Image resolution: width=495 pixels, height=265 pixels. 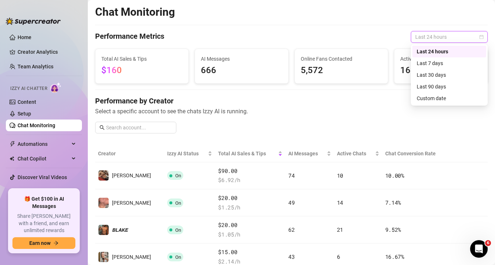 I want to click on div: Last 7 days, so click(x=449, y=63).